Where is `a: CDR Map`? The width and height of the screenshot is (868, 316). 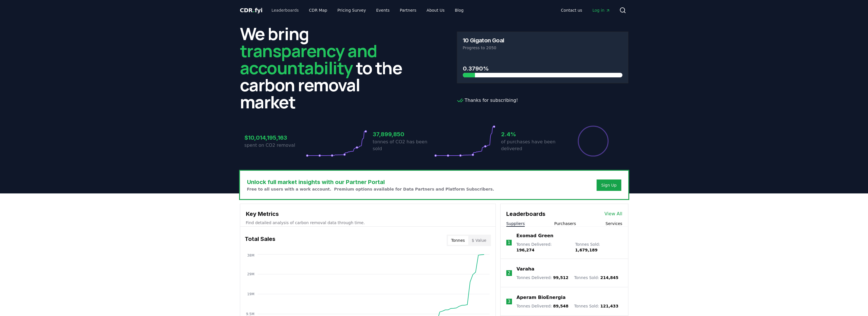
a: CDR Map is located at coordinates (318, 10).